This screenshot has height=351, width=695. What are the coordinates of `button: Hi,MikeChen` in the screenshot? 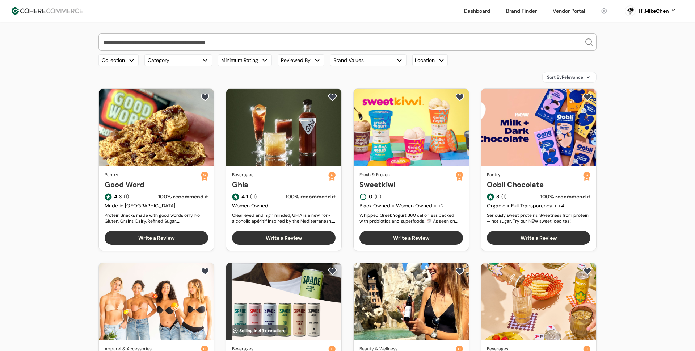 It's located at (658, 11).